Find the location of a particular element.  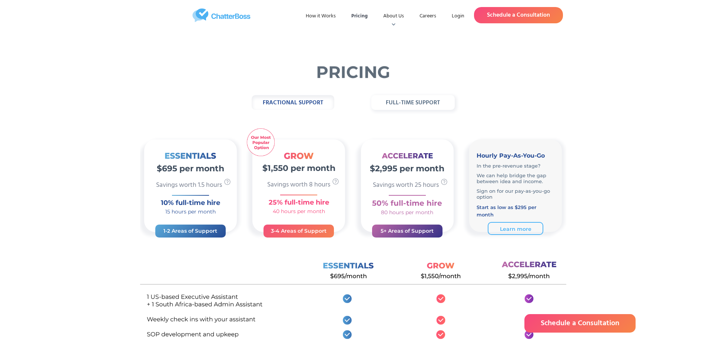

p: Savings worth 25 hours is located at coordinates (406, 187).